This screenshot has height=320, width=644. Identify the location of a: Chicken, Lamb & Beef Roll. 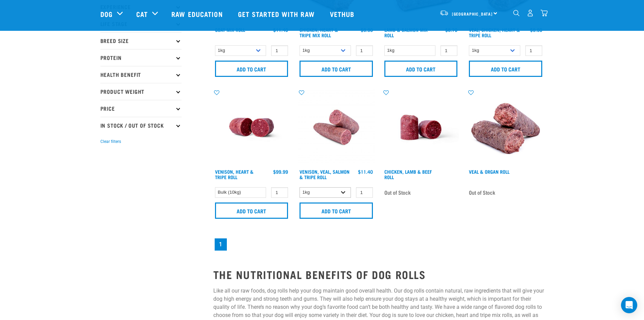
(408, 174).